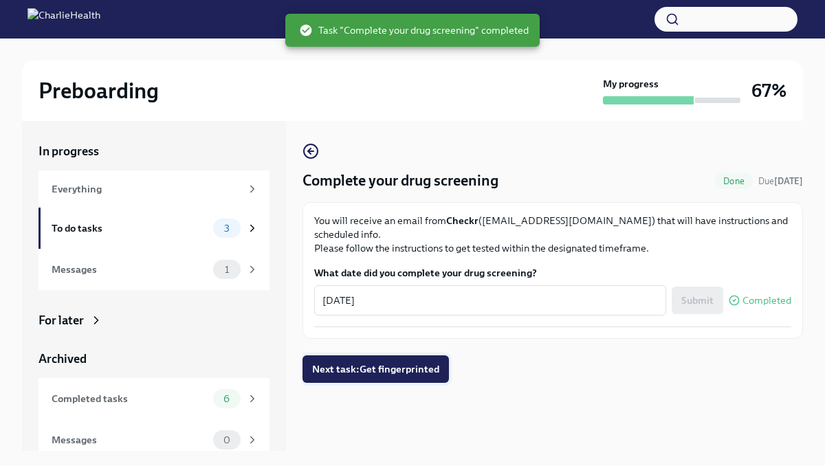 The width and height of the screenshot is (825, 466). Describe the element at coordinates (781, 181) in the screenshot. I see `span: September 3rd, 2025 08:00` at that location.